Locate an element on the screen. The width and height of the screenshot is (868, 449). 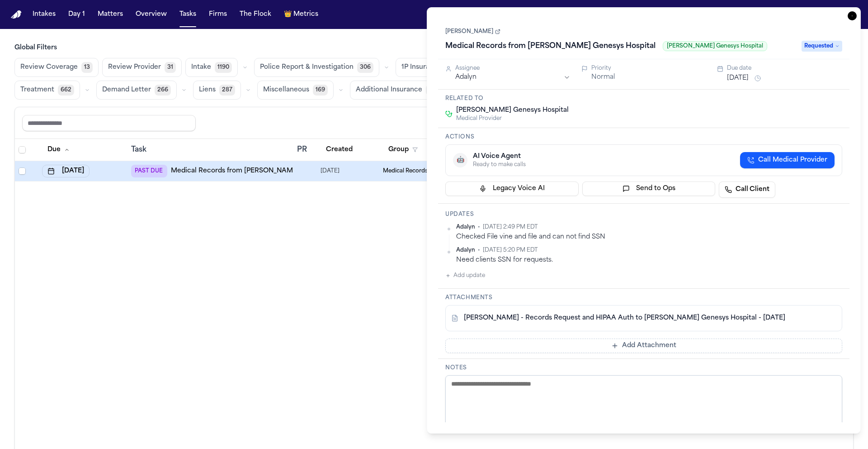
img: Finch Logo is located at coordinates (17, 14).